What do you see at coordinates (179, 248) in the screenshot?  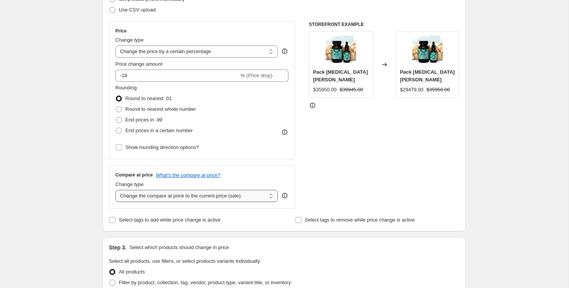 I see `p: Select which products should change in price` at bounding box center [179, 248].